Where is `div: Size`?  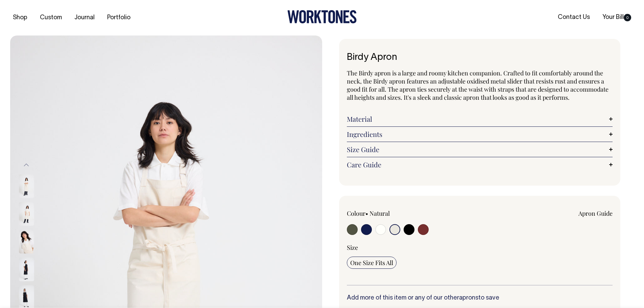 div: Size is located at coordinates (480, 248).